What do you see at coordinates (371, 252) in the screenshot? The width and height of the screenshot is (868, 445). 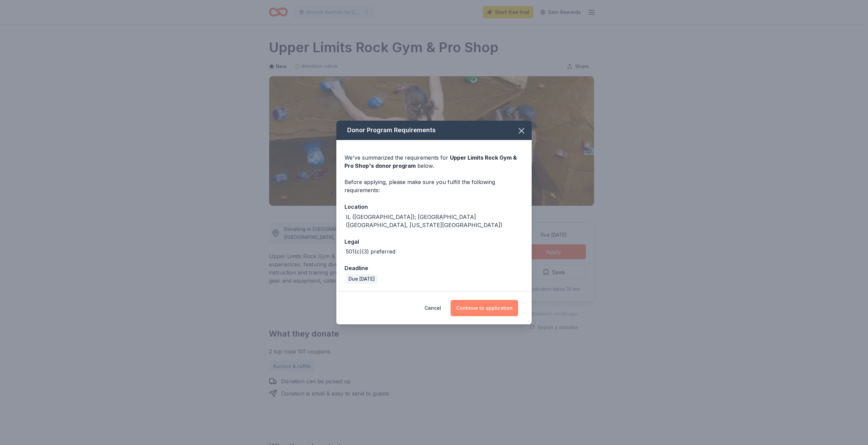 I see `div: 501(c)(3) preferred` at bounding box center [371, 252].